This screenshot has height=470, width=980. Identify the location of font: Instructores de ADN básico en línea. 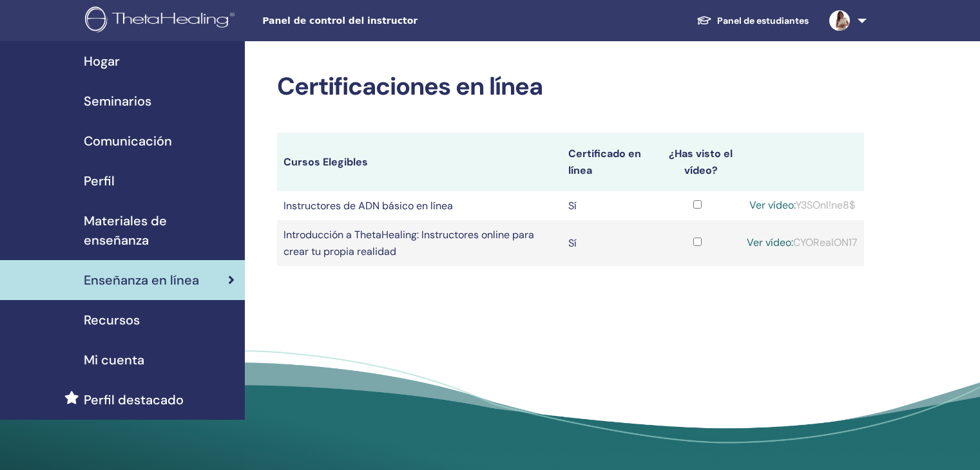
(368, 205).